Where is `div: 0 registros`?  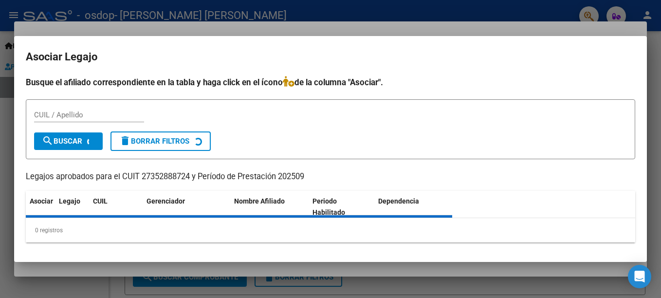
div: 0 registros is located at coordinates (331, 230).